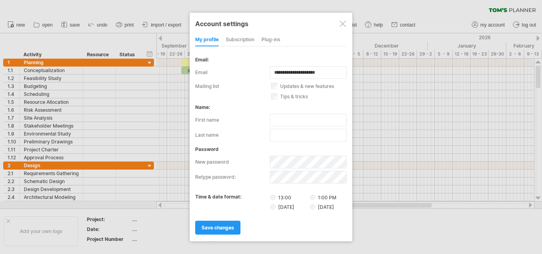 The height and width of the screenshot is (254, 542). What do you see at coordinates (232, 73) in the screenshot?
I see `label: email` at bounding box center [232, 73].